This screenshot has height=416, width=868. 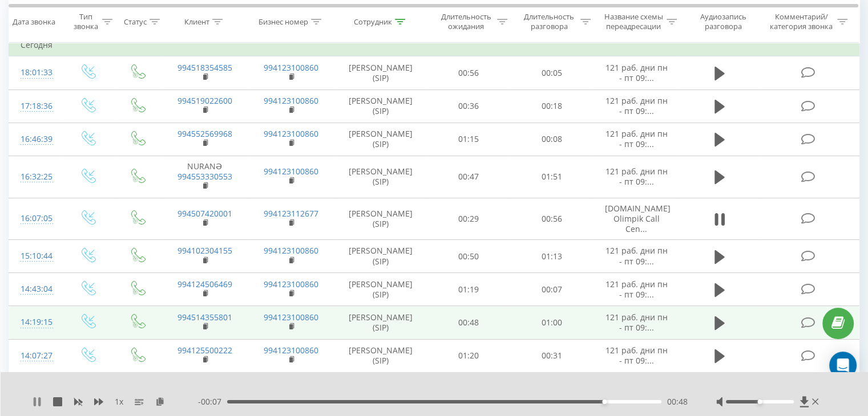 What do you see at coordinates (205, 100) in the screenshot?
I see `a: 994519022600` at bounding box center [205, 100].